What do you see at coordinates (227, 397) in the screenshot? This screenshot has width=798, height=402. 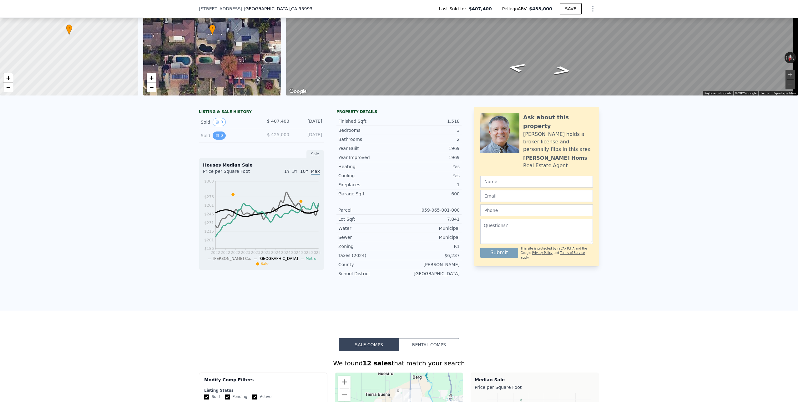 I see `input: Pending` at bounding box center [227, 397].